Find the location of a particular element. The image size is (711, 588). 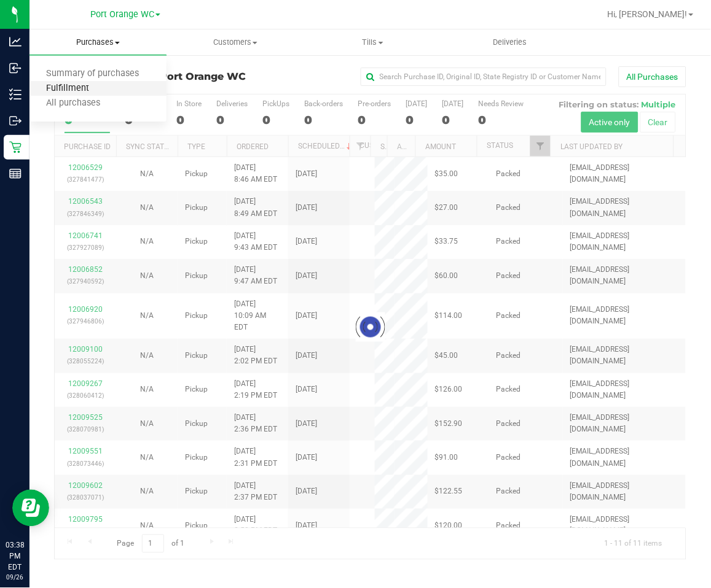

span: Purchases is located at coordinates (98, 43).